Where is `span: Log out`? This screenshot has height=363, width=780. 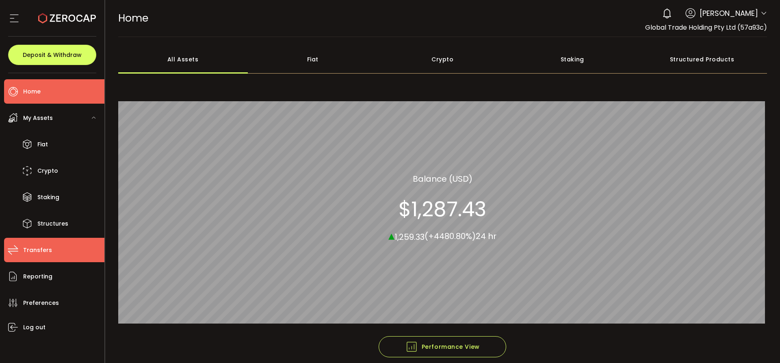
span: Log out is located at coordinates (34, 327).